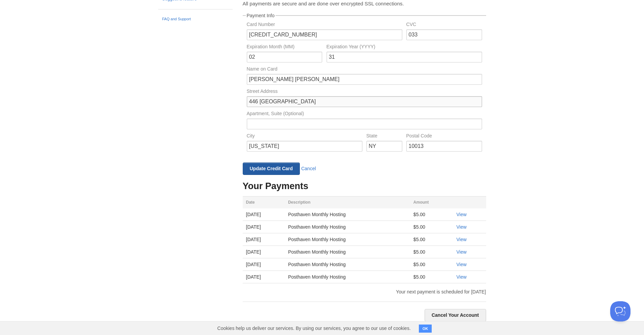  I want to click on label: State, so click(384, 136).